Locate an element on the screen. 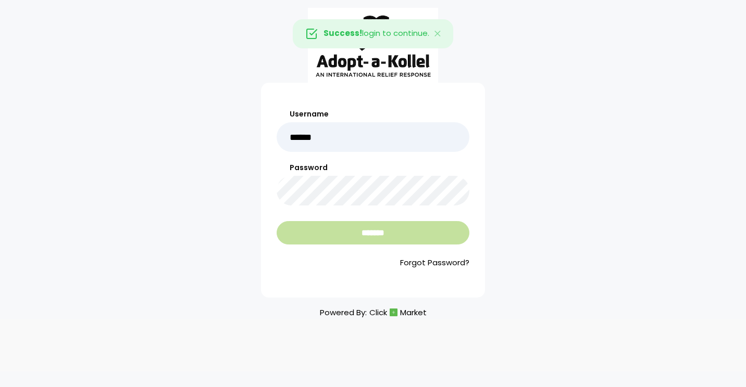  div: login to continue. is located at coordinates (373, 34).